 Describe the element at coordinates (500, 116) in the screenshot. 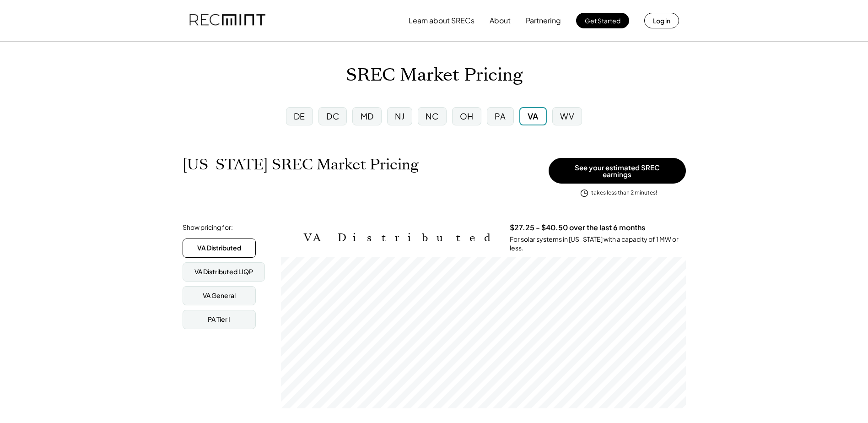

I see `div: PA` at that location.